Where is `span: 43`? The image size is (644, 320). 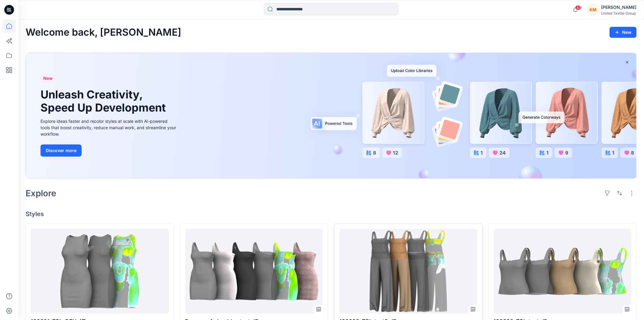
span: 43 is located at coordinates (578, 8).